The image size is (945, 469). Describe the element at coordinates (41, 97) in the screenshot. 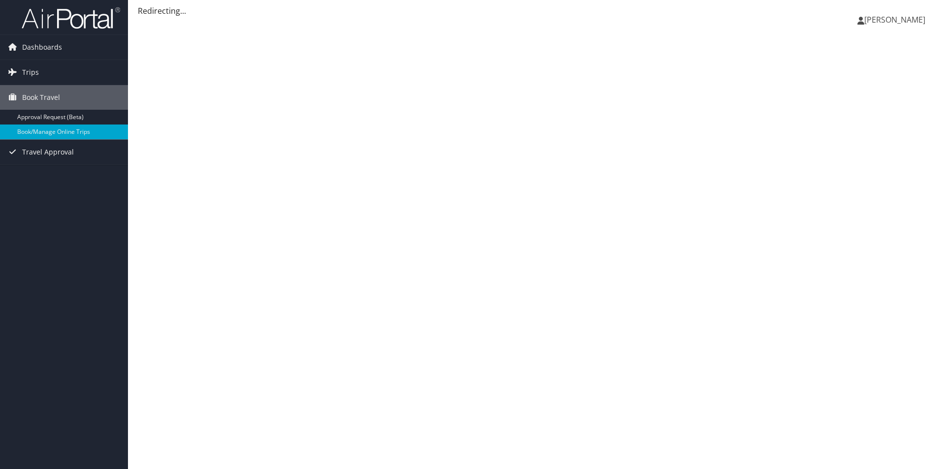

I see `span: Book Travel` at that location.